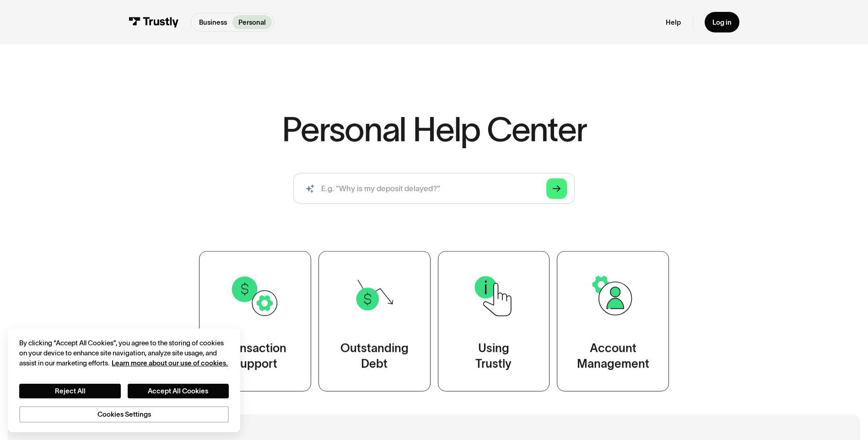  What do you see at coordinates (613, 321) in the screenshot?
I see `a: AccountManagement` at bounding box center [613, 321].